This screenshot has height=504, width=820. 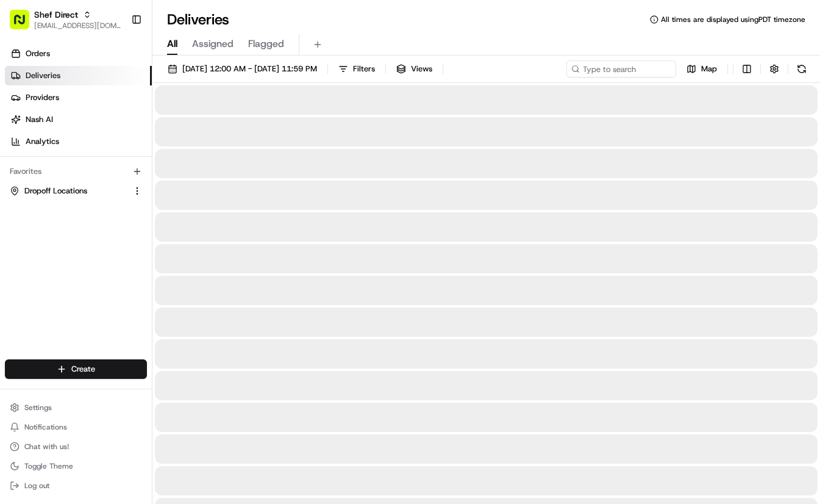 I want to click on span: All times are displayed using PDT timezone, so click(x=733, y=20).